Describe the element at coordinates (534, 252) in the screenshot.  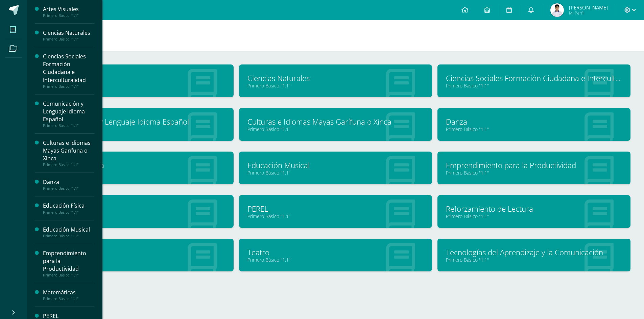
I see `a: Tecnologías del Aprendizaje y la Comunicación` at that location.